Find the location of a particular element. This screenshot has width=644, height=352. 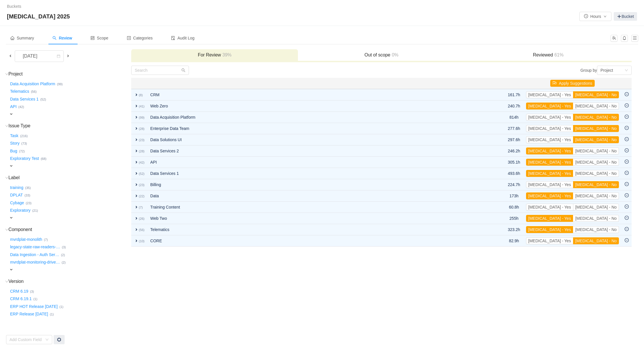

small: (10) is located at coordinates (142, 241).